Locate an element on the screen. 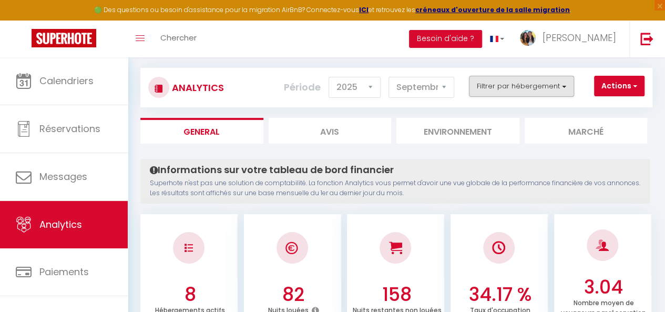  span: Chercher is located at coordinates (178, 37).